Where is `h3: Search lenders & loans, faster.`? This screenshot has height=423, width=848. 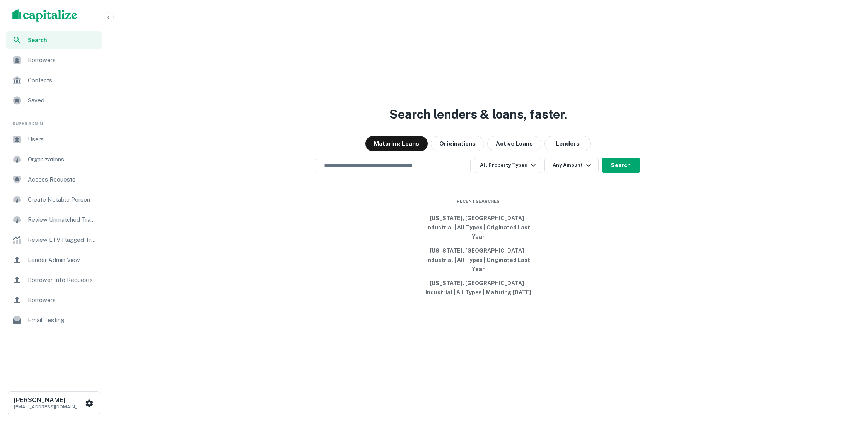 h3: Search lenders & loans, faster. is located at coordinates (478, 114).